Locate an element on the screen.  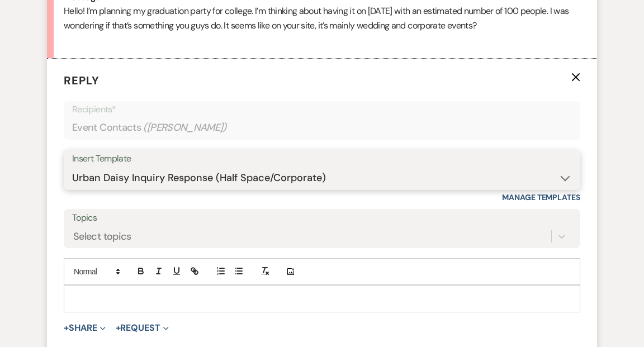
div: Insert Template is located at coordinates (322, 159).